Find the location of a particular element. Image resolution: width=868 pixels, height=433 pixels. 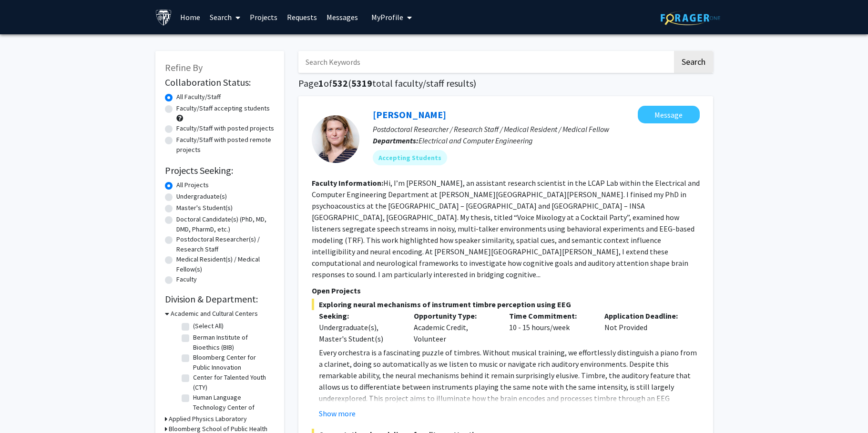

label: Bloomberg Center for Public Innovation is located at coordinates (232, 362).